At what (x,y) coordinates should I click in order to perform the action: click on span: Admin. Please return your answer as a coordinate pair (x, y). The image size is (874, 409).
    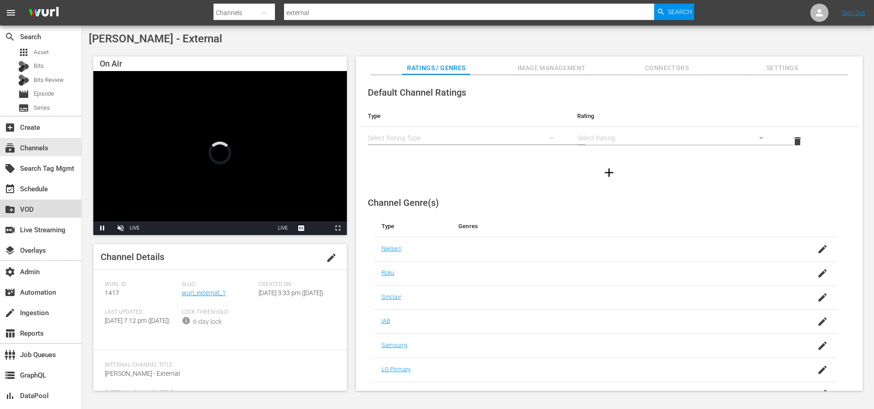
    Looking at the image, I should click on (10, 272).